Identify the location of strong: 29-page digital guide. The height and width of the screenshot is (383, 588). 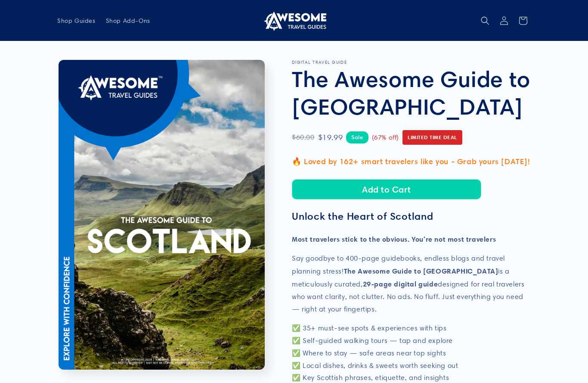
(400, 284).